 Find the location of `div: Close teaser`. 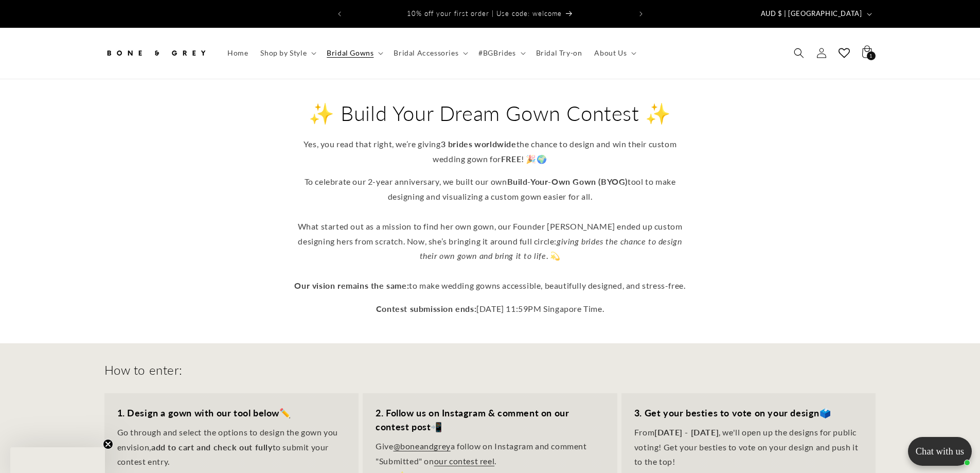

div: Close teaser is located at coordinates (58, 460).